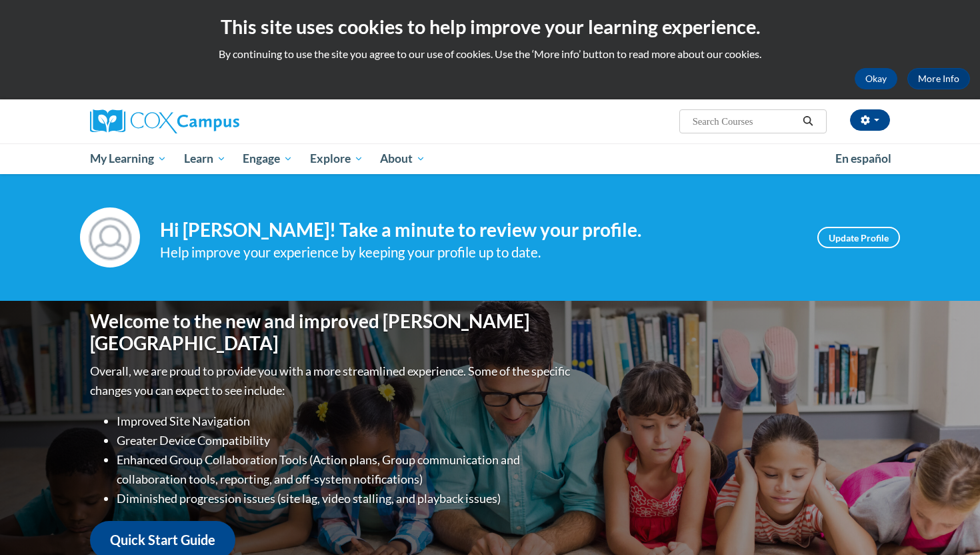 This screenshot has height=555, width=980. I want to click on span: Explore, so click(337, 159).